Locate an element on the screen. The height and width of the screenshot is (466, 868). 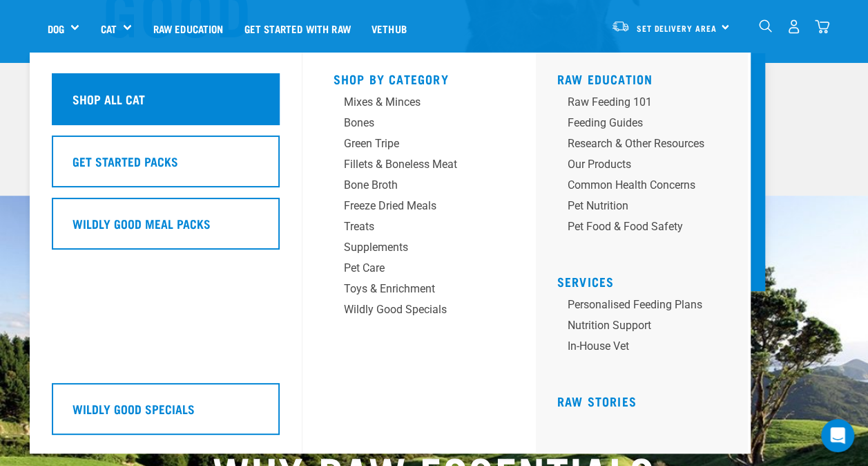
a: Pet Food & Food Safety is located at coordinates (647, 229).